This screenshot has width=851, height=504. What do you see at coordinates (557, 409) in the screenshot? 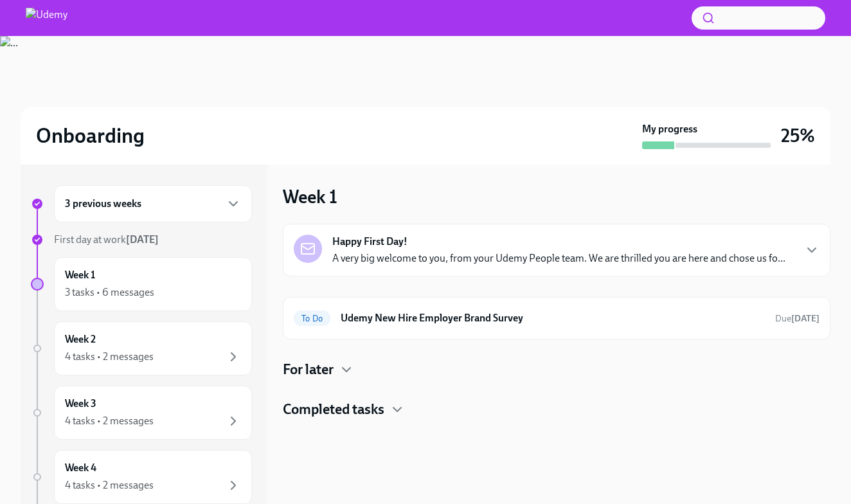
I see `div: Completed tasks` at bounding box center [557, 409].